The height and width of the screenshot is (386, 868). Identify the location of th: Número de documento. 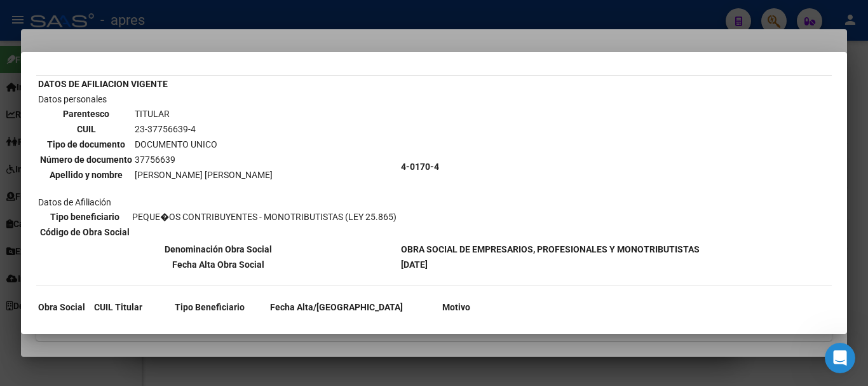
(86, 159).